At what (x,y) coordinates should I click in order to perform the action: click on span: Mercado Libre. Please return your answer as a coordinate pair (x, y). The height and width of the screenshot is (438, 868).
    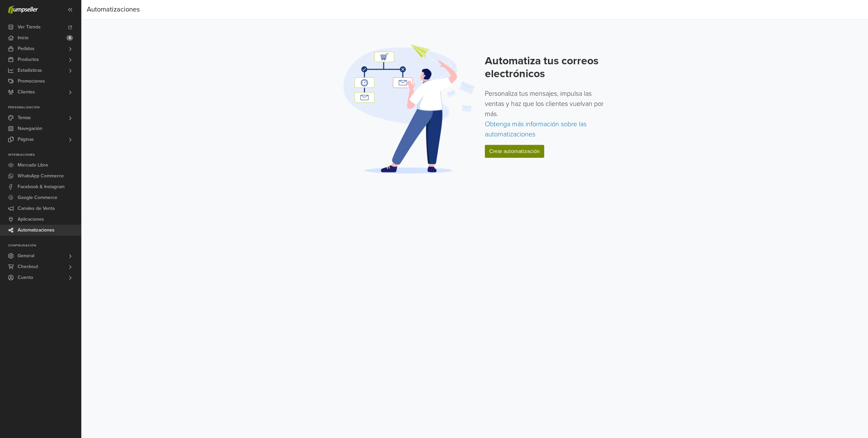
    Looking at the image, I should click on (33, 165).